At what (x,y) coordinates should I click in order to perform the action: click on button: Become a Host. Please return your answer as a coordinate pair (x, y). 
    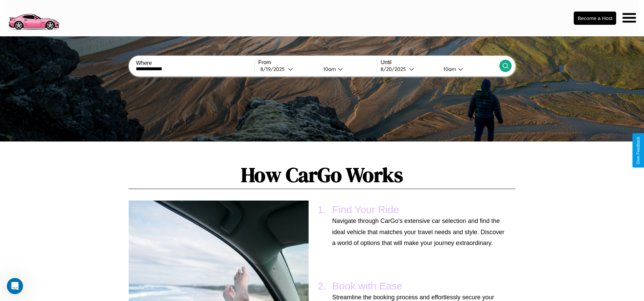
    Looking at the image, I should click on (595, 18).